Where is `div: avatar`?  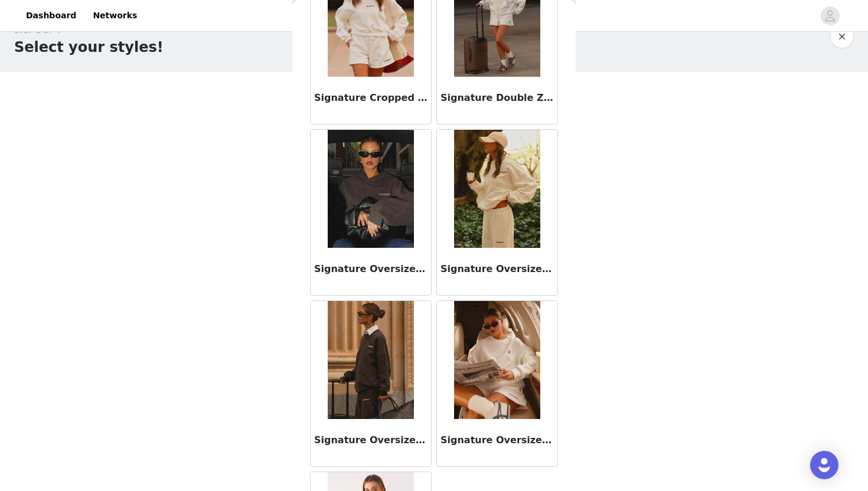
div: avatar is located at coordinates (830, 16).